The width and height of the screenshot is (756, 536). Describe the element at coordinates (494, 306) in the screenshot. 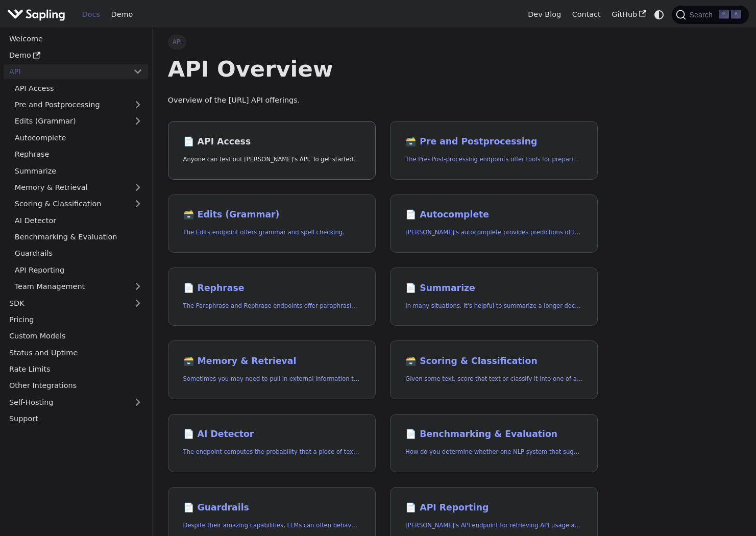

I see `p: In many situations, it's helpful to summarize a longer document into a shorter, more easily diges...` at that location.